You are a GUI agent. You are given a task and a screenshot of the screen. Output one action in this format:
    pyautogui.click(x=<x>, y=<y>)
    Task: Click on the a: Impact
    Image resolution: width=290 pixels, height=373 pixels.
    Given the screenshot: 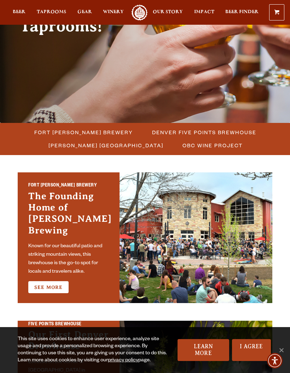 What is the action you would take?
    pyautogui.click(x=204, y=12)
    